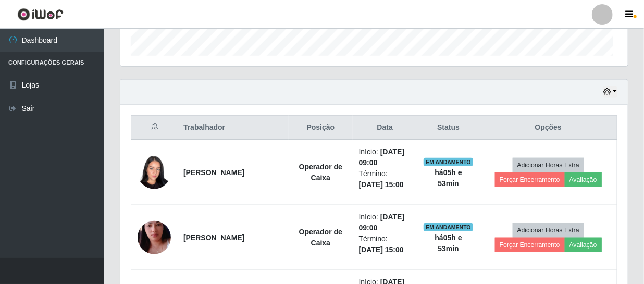 This screenshot has width=644, height=284. What do you see at coordinates (154, 238) in the screenshot?
I see `img: 1754840116013.jpeg` at bounding box center [154, 238].